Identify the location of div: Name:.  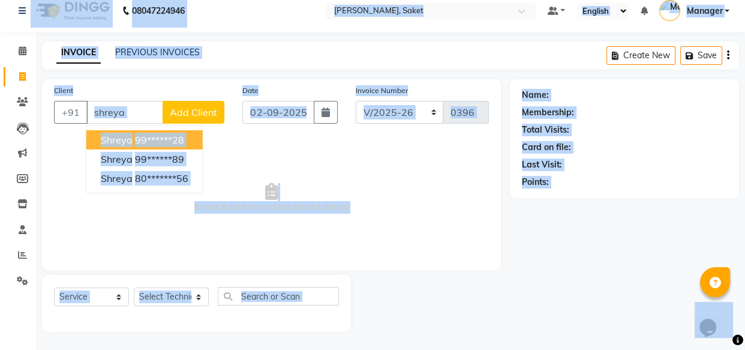
(535, 95).